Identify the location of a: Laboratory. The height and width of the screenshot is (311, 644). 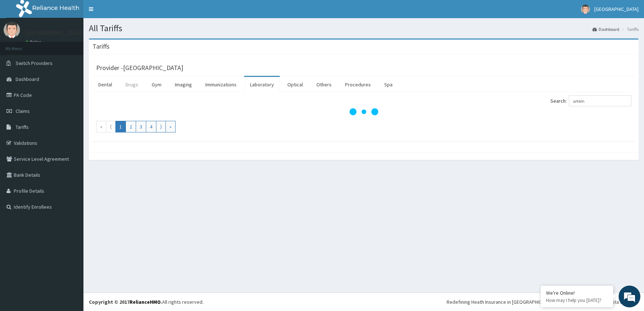
(262, 84).